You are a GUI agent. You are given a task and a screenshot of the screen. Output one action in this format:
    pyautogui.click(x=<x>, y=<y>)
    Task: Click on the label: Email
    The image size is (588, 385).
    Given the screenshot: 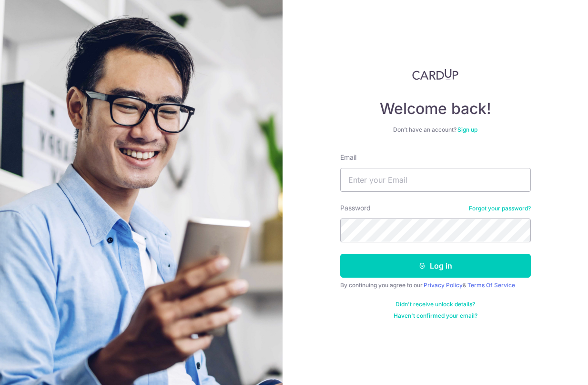 What is the action you would take?
    pyautogui.click(x=348, y=157)
    